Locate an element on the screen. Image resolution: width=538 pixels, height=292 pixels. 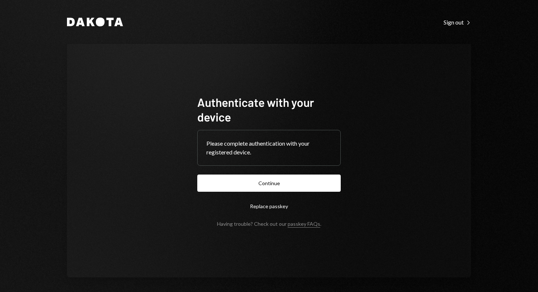
a: passkey FAQs is located at coordinates (304, 224).